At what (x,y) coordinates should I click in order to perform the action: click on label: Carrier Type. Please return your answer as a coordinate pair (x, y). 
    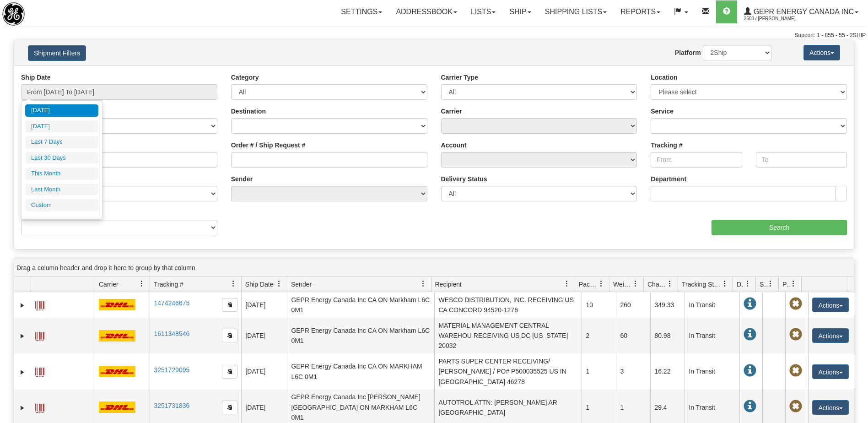
    Looking at the image, I should click on (459, 77).